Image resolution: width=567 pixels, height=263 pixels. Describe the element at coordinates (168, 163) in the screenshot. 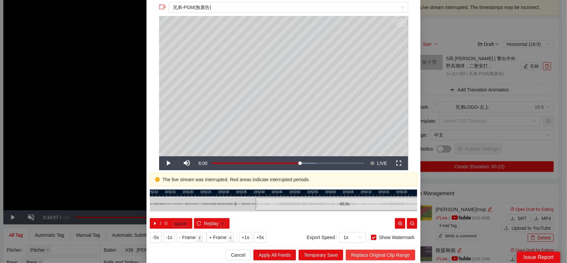

I see `button: Play` at that location.